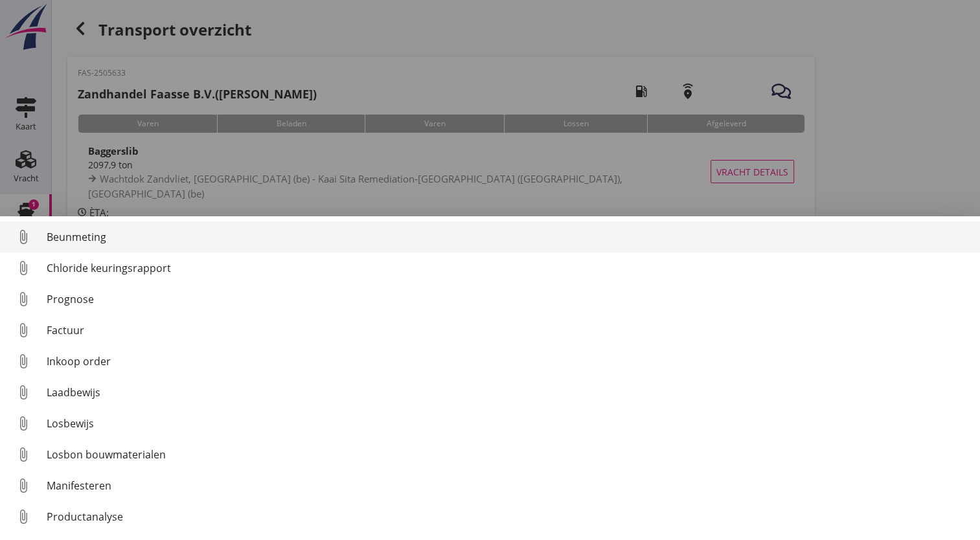  What do you see at coordinates (508, 423) in the screenshot?
I see `div: Losbewijs` at bounding box center [508, 423].